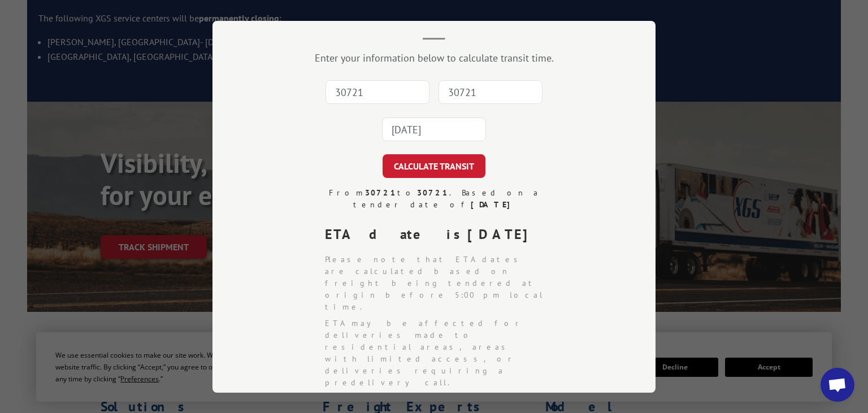 This screenshot has height=413, width=868. I want to click on input: Dest. Zip, so click(490, 93).